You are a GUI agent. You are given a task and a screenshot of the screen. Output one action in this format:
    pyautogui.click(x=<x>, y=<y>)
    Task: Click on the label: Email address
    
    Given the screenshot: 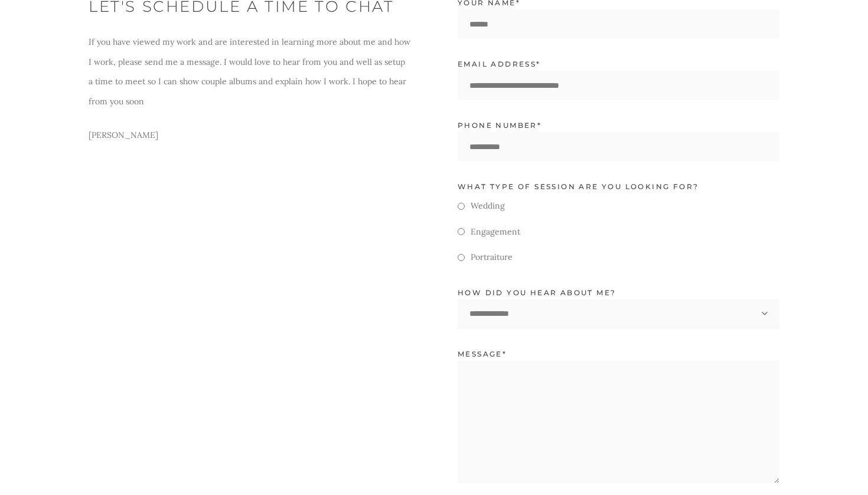 What is the action you would take?
    pyautogui.click(x=499, y=64)
    